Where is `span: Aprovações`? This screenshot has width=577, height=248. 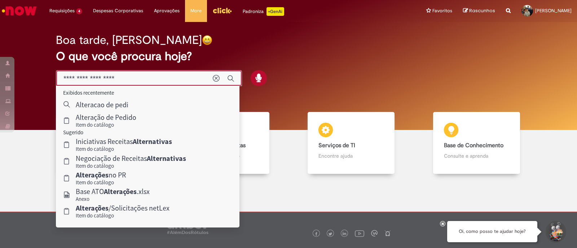
span: Aprovações is located at coordinates (167, 11).